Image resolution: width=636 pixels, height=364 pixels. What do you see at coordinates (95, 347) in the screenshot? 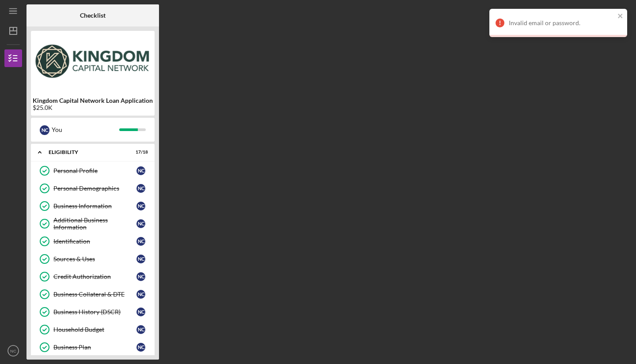
I see `div: Business Plan` at bounding box center [95, 347].